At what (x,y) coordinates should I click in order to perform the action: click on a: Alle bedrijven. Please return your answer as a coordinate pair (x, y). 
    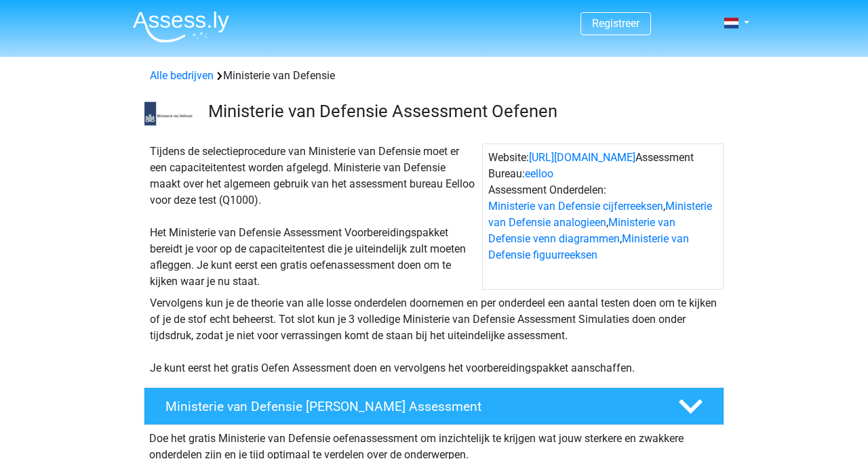
    Looking at the image, I should click on (182, 75).